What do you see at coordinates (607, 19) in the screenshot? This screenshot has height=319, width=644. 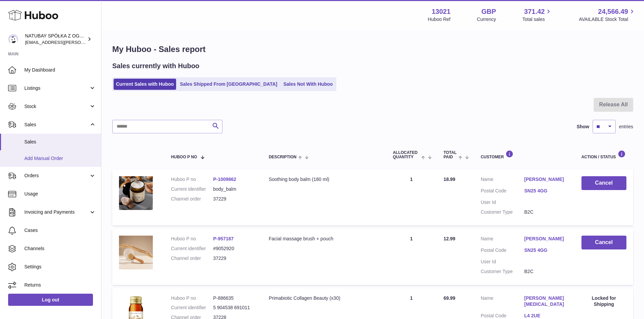 I see `span: AVAILABLE Stock Total` at bounding box center [607, 19].